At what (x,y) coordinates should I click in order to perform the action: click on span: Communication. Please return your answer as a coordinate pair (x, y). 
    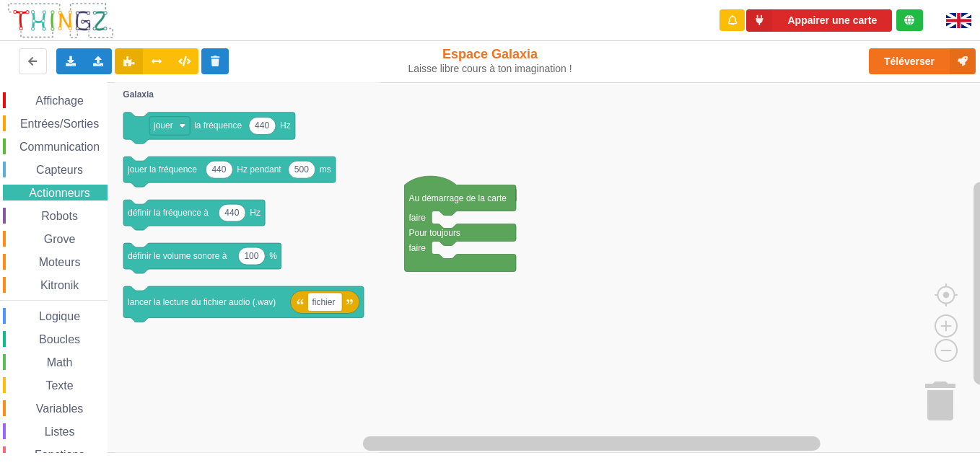
    Looking at the image, I should click on (59, 146).